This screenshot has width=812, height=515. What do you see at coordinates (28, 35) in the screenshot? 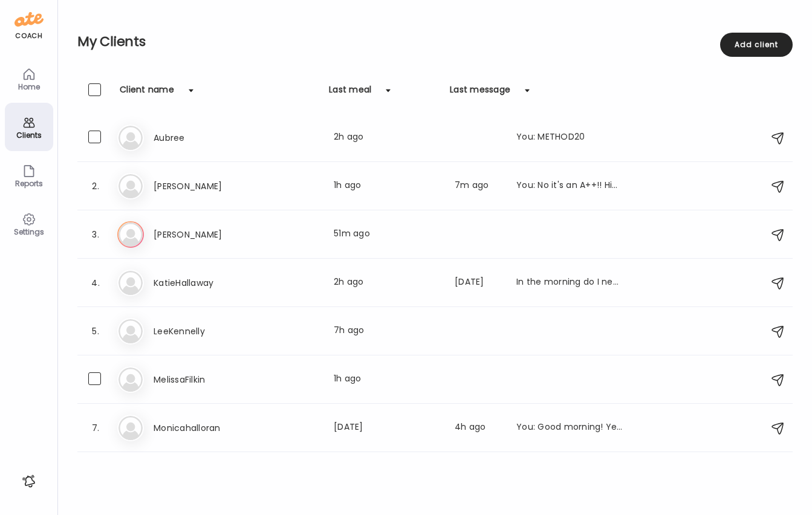
I see `div: coach` at bounding box center [28, 35].